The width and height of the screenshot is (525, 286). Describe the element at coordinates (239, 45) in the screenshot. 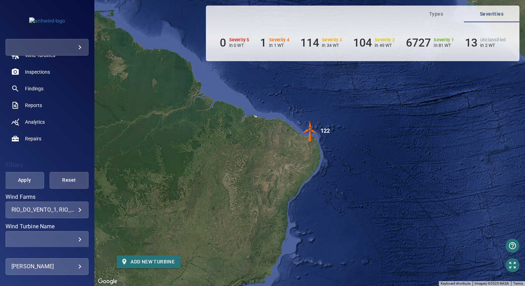

I see `p: in 0 WT` at that location.